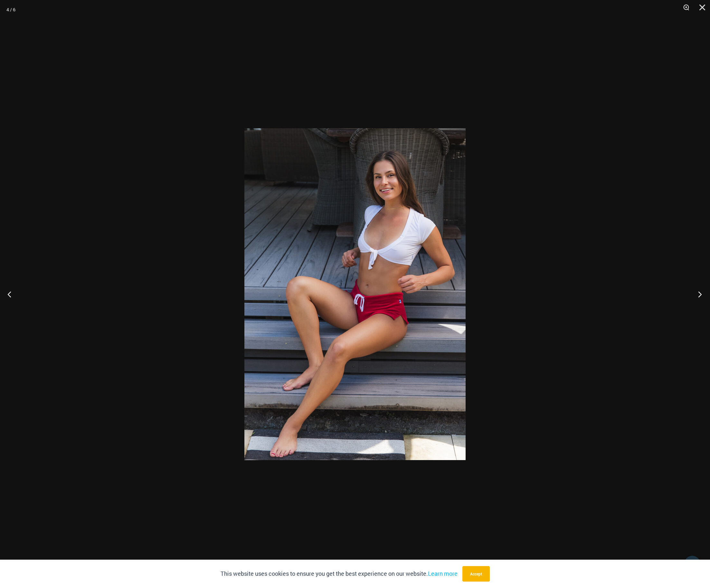 This screenshot has height=588, width=710. Describe the element at coordinates (698, 294) in the screenshot. I see `button: Next` at that location.